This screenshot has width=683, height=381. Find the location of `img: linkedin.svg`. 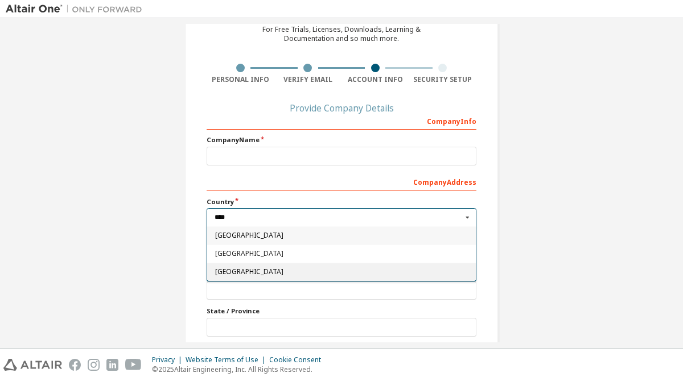

img: linkedin.svg is located at coordinates (112, 365).